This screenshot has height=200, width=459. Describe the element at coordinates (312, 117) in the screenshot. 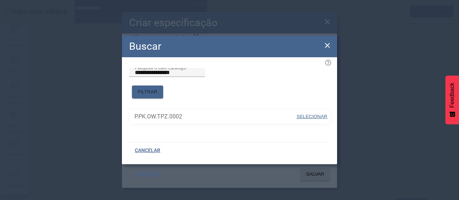

I see `button: SELECIONAR` at that location.